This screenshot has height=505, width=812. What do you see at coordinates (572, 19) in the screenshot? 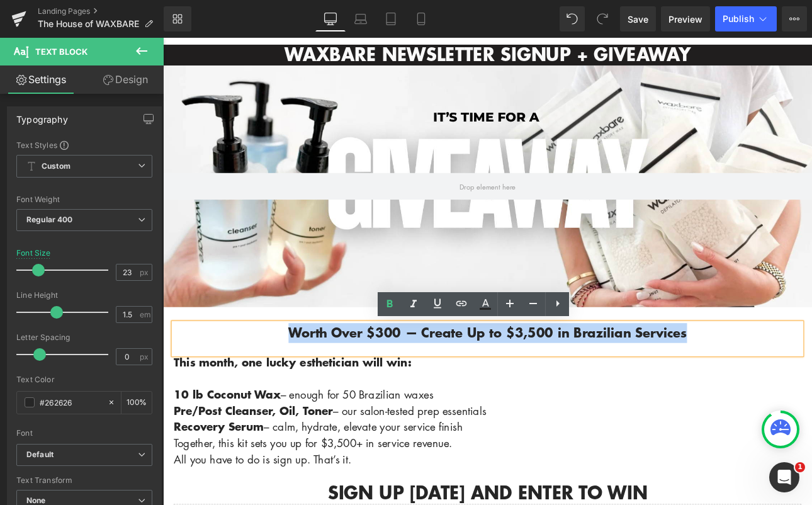
I see `button: Undo` at bounding box center [572, 19].